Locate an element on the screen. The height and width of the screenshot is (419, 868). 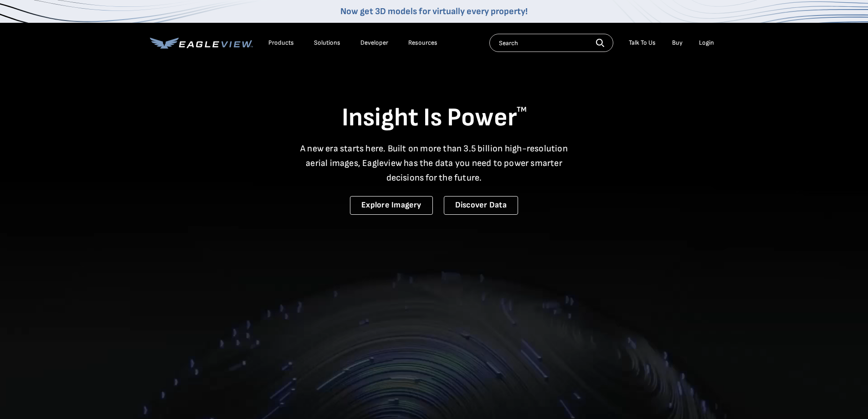
div: Products is located at coordinates (281, 42).